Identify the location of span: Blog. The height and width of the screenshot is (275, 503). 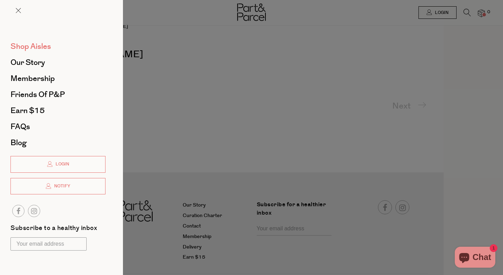
(19, 143).